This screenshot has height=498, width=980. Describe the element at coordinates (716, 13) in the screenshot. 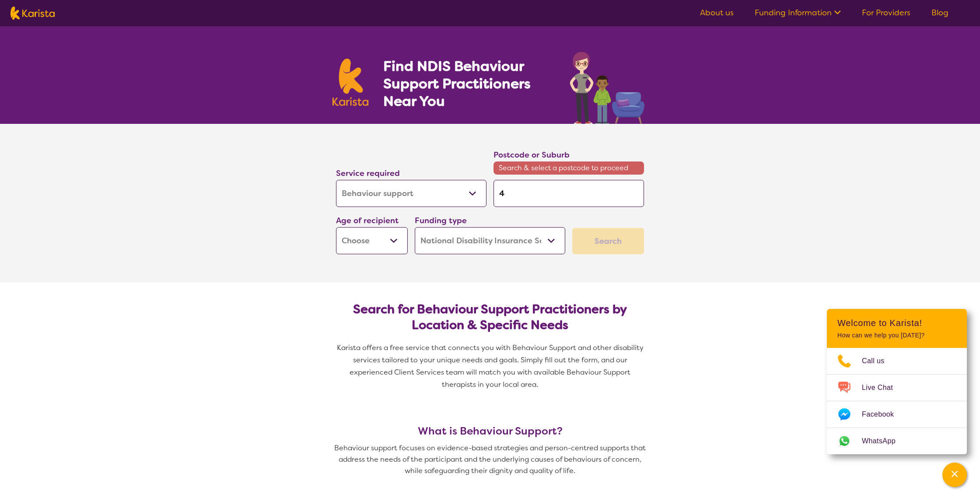

I see `a: About us` at that location.